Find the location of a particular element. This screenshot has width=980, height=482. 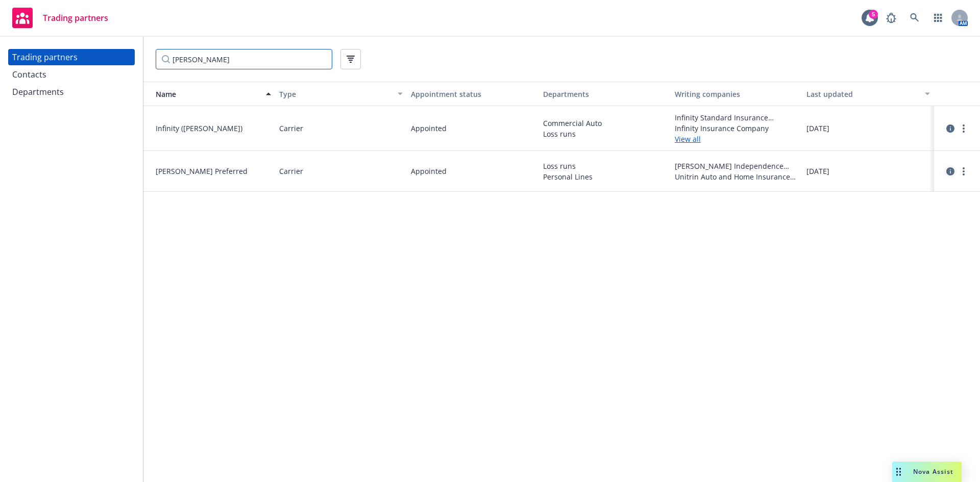

span: Personal Lines is located at coordinates (605, 177).